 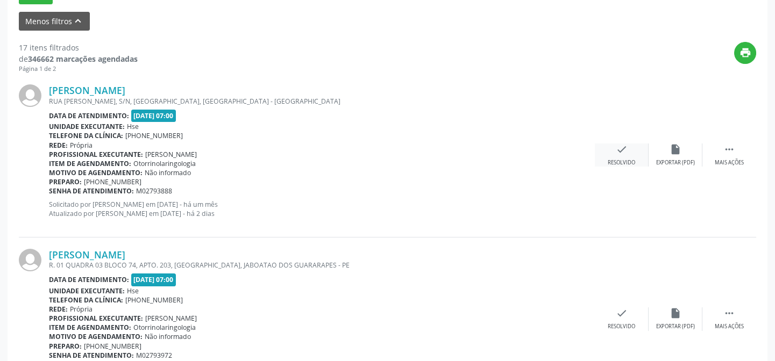 What do you see at coordinates (78, 21) in the screenshot?
I see `i: keyboard_arrow_up` at bounding box center [78, 21].